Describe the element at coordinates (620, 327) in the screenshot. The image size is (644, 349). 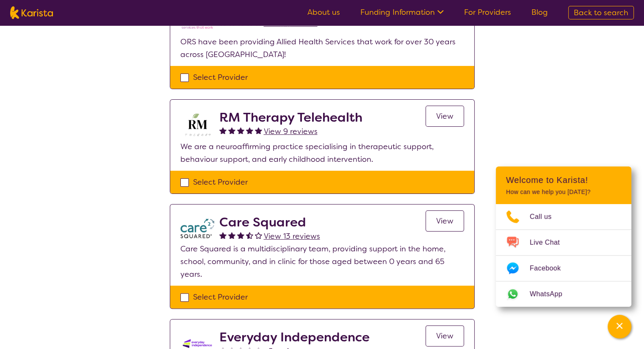
I see `button: Channel Menu` at that location.